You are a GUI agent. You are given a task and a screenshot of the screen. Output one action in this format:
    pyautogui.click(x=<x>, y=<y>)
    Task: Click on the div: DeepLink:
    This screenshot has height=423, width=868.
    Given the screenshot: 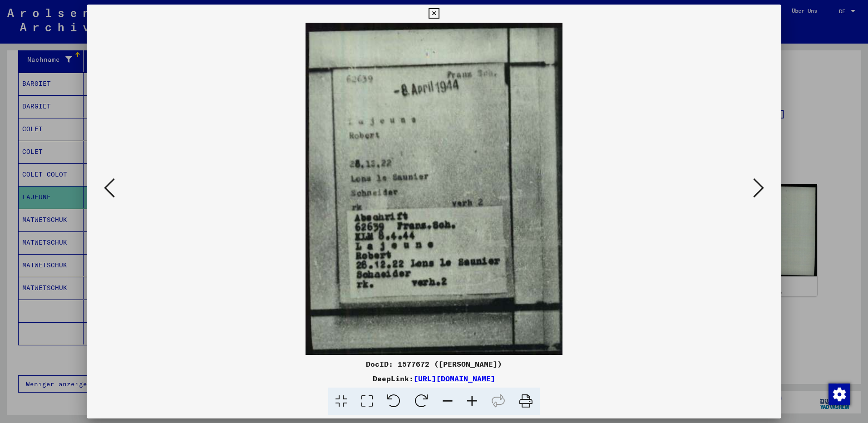 What is the action you would take?
    pyautogui.click(x=434, y=379)
    